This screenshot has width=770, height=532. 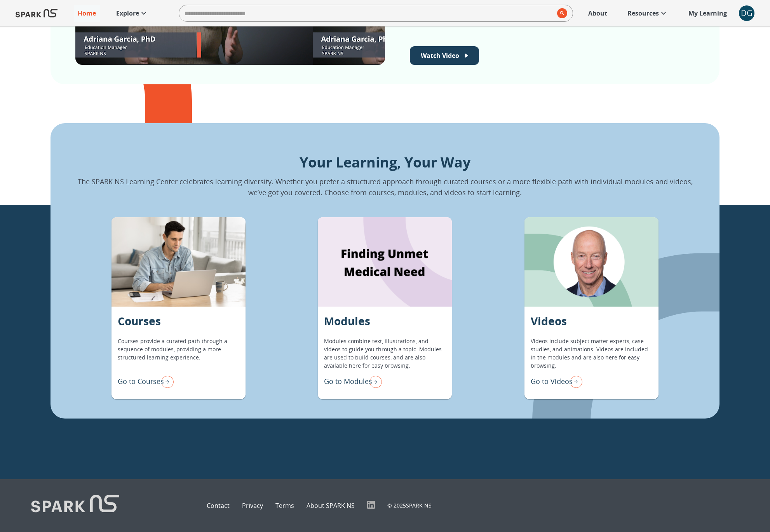 What do you see at coordinates (285, 506) in the screenshot?
I see `p: Terms` at bounding box center [285, 506].